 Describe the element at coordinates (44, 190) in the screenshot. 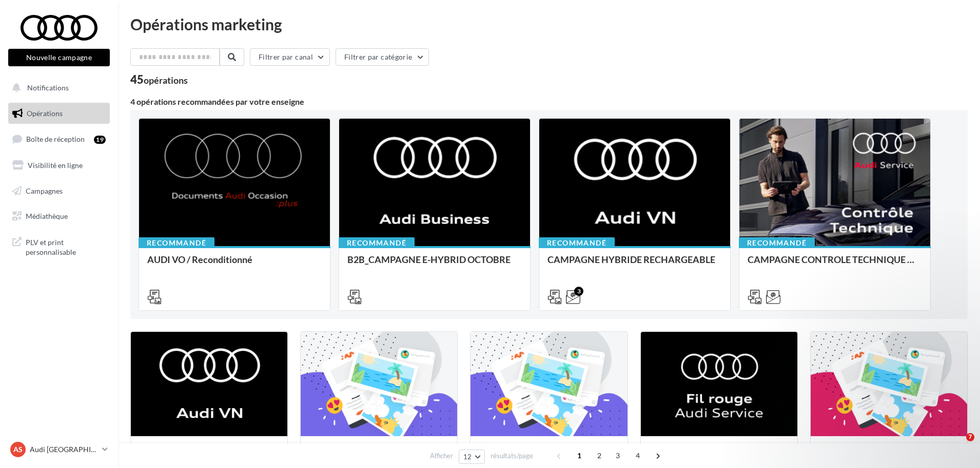

I see `span: Campagnes` at that location.